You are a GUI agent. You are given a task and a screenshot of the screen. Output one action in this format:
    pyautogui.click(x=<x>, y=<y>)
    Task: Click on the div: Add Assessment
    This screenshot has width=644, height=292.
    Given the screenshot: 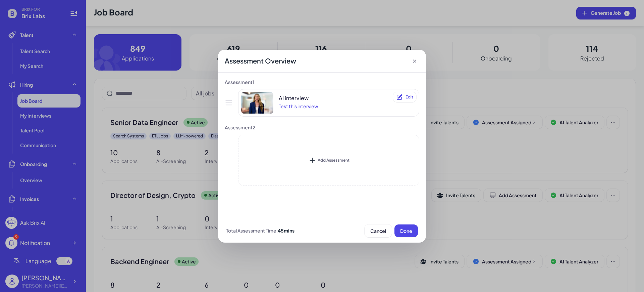 What is the action you would take?
    pyautogui.click(x=333, y=160)
    